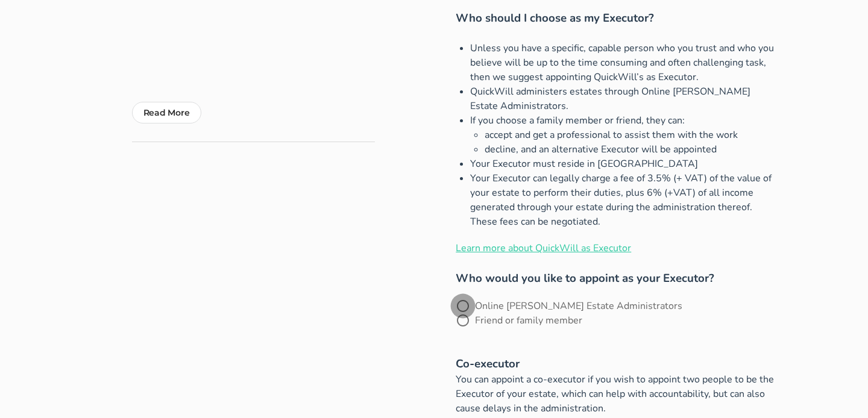 This screenshot has width=868, height=418. I want to click on a: Learn more about QuickWill as Executor, so click(543, 248).